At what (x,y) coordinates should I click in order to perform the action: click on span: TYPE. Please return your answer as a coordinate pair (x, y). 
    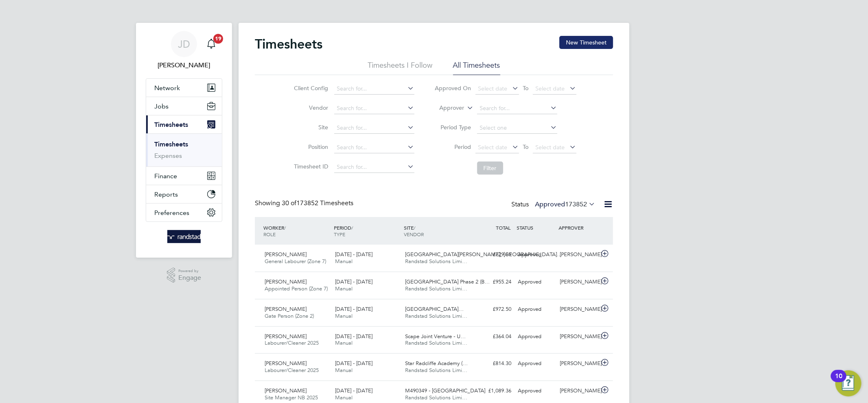
    Looking at the image, I should click on (340, 234).